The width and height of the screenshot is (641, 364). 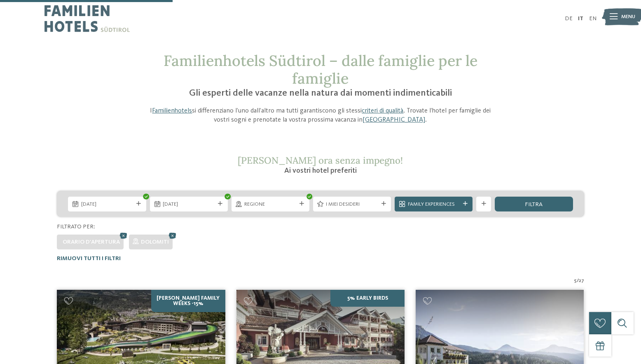 What do you see at coordinates (320, 116) in the screenshot?
I see `p: I si differenziano l’uno dall’altro ma tutti garantiscono gli stessi . Trovate l’hotel per famigl...` at bounding box center [320, 116].